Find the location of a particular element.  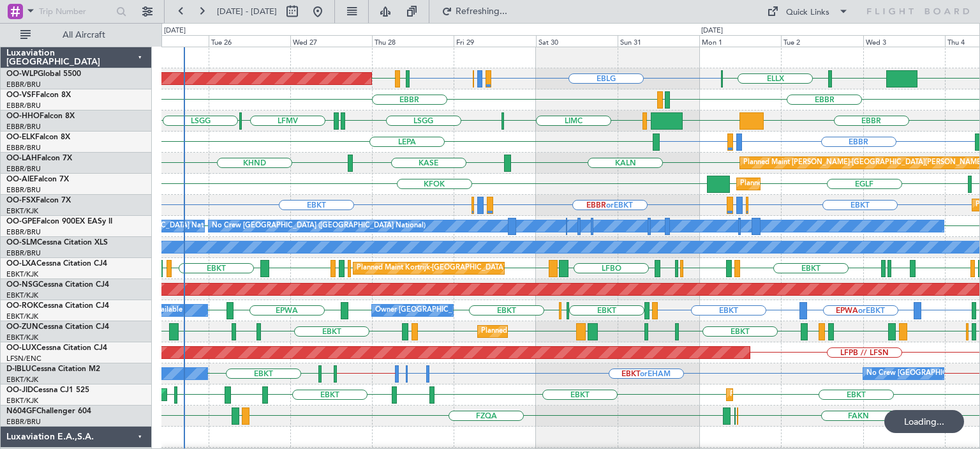

a: OO-ZUNCessna Citation CJ4 is located at coordinates (58, 327).